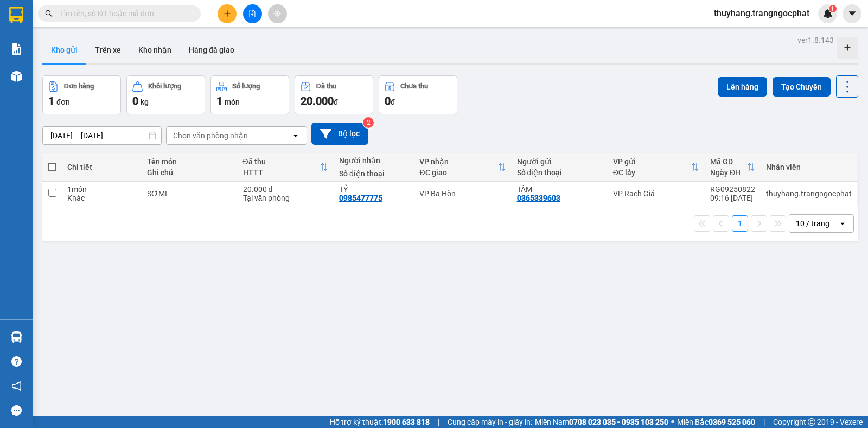 The width and height of the screenshot is (868, 428). I want to click on div: 20.000 đ, so click(285, 189).